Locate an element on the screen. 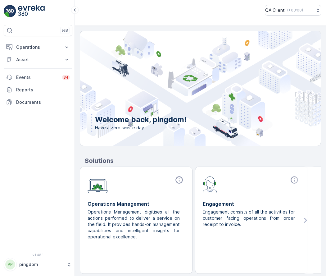  a: Reports is located at coordinates (38, 90).